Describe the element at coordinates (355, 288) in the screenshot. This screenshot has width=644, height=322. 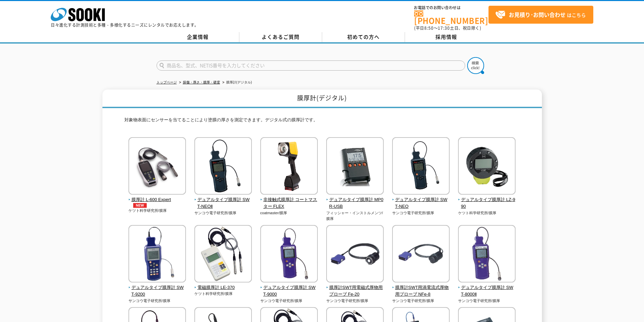
I see `a: 膜厚計SWT用電磁式厚物用プローブ Fe-20` at that location.